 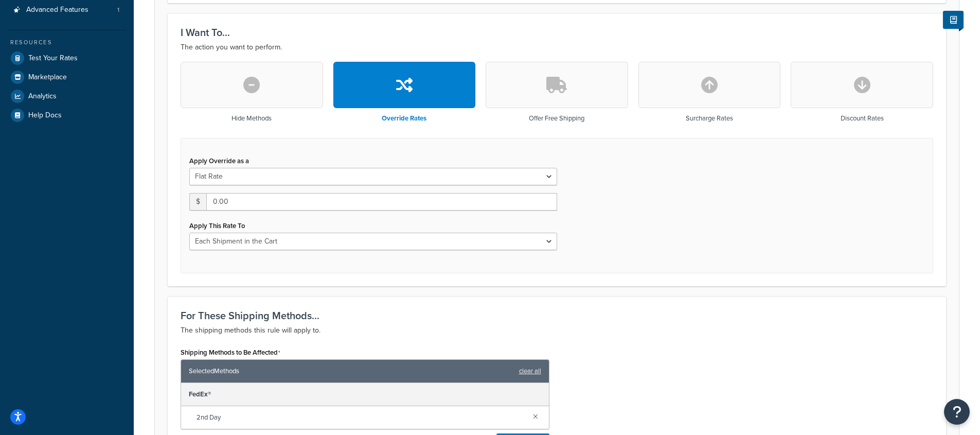 I want to click on label: Shipping Methods to Be Affected, so click(x=230, y=352).